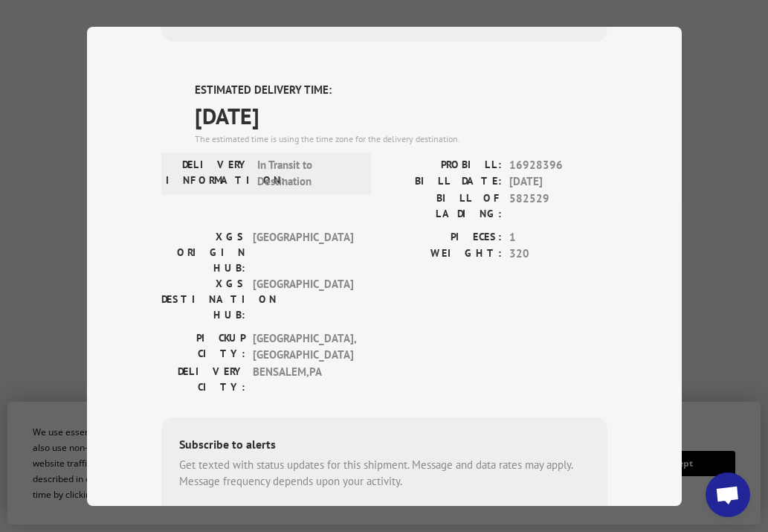 The image size is (768, 532). I want to click on label: BILL OF LADING:, so click(443, 205).